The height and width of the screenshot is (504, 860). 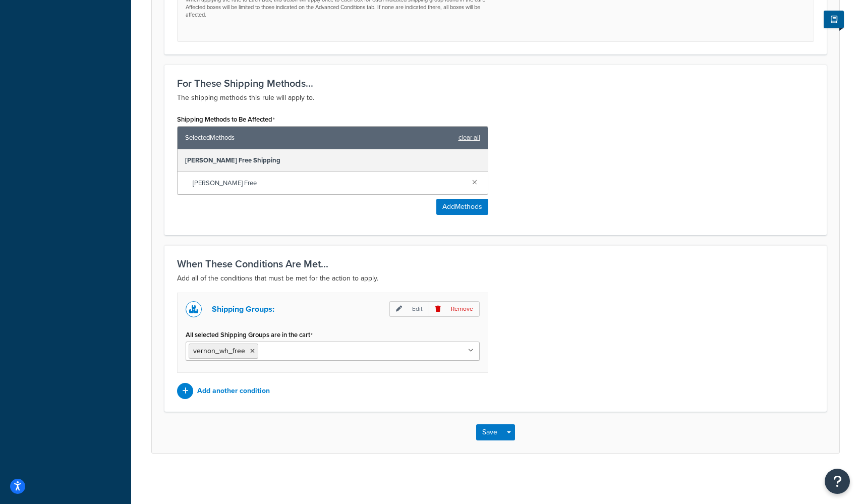 I want to click on p: Edit, so click(x=409, y=309).